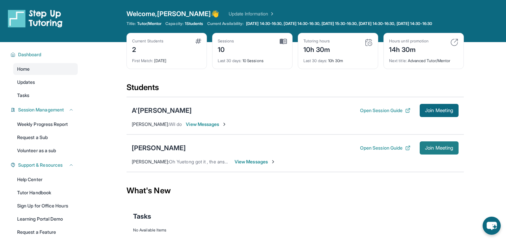  What do you see at coordinates (45, 125) in the screenshot?
I see `a: Weekly Progress Report` at bounding box center [45, 125].